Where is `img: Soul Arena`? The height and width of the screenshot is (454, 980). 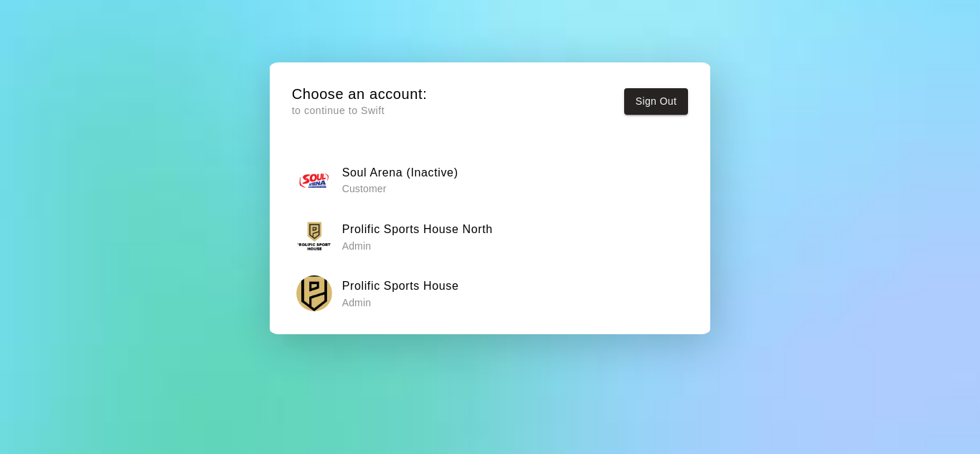 img: Soul Arena is located at coordinates (314, 180).